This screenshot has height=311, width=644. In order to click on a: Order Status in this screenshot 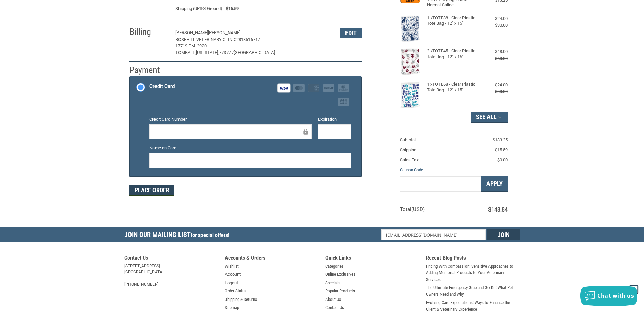, I will do `click(236, 291)`.